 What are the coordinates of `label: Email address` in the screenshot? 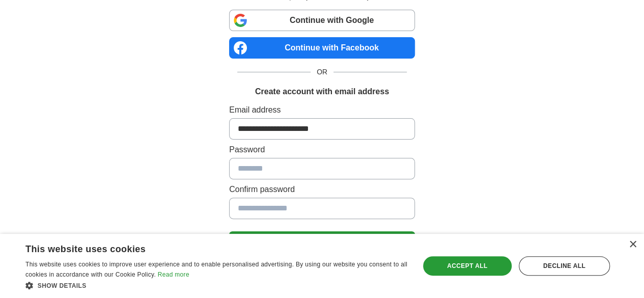 It's located at (322, 110).